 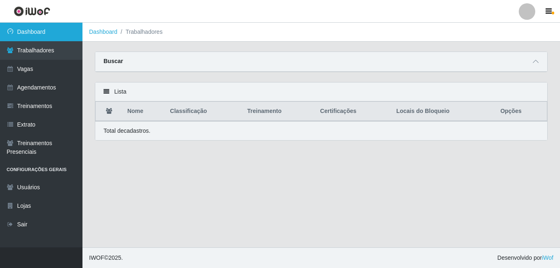 What do you see at coordinates (443, 111) in the screenshot?
I see `th: Locais do Bloqueio` at bounding box center [443, 111].